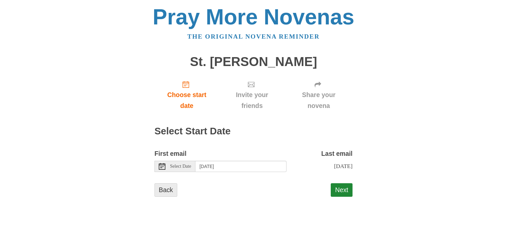 The image size is (507, 241). I want to click on span: Share your novena, so click(319, 100).